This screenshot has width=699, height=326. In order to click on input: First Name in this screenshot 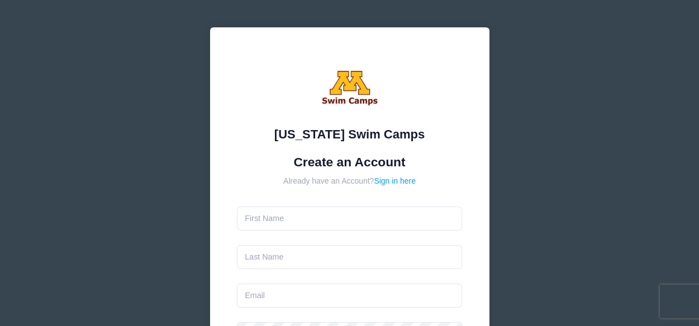, I will do `click(349, 219)`.